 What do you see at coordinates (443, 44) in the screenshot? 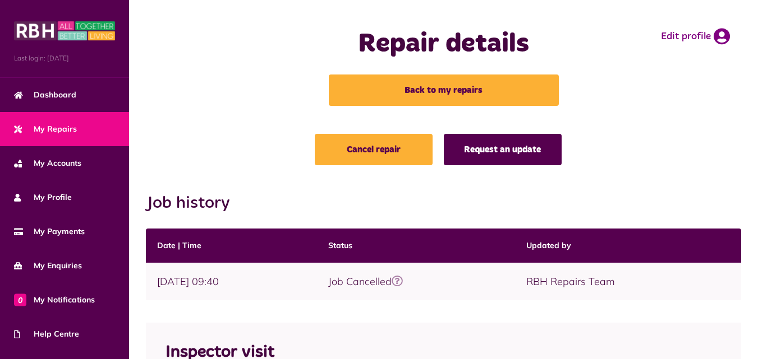
I see `h1: Repair details` at bounding box center [443, 44].